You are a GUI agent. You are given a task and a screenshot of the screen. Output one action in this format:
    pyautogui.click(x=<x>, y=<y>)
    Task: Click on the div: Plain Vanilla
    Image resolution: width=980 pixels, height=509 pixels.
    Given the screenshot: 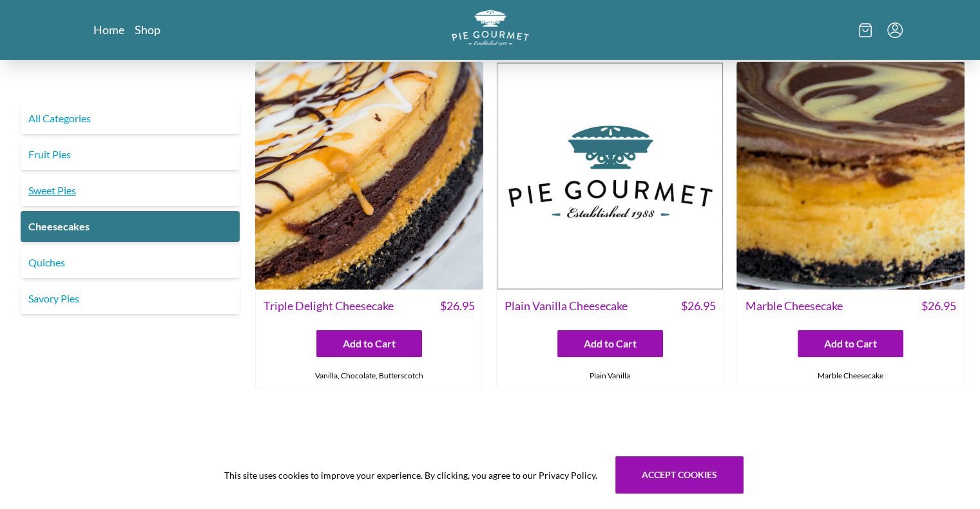 What is the action you would take?
    pyautogui.click(x=611, y=376)
    